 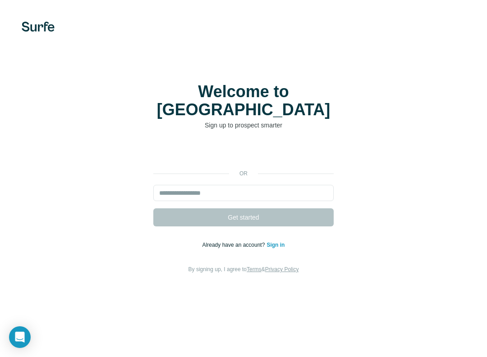 I want to click on img: Surfe's logo, so click(x=38, y=27).